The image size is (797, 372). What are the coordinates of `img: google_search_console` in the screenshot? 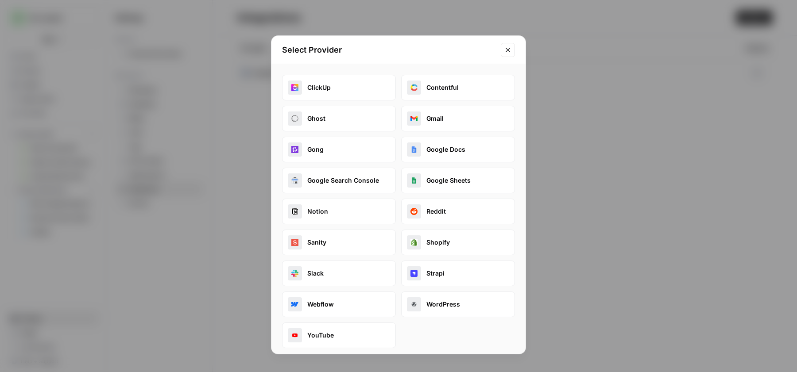 It's located at (295, 181).